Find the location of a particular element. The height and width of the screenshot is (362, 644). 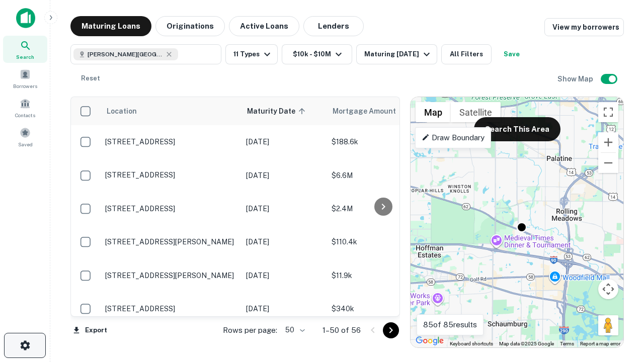

span: Location is located at coordinates (121, 111).